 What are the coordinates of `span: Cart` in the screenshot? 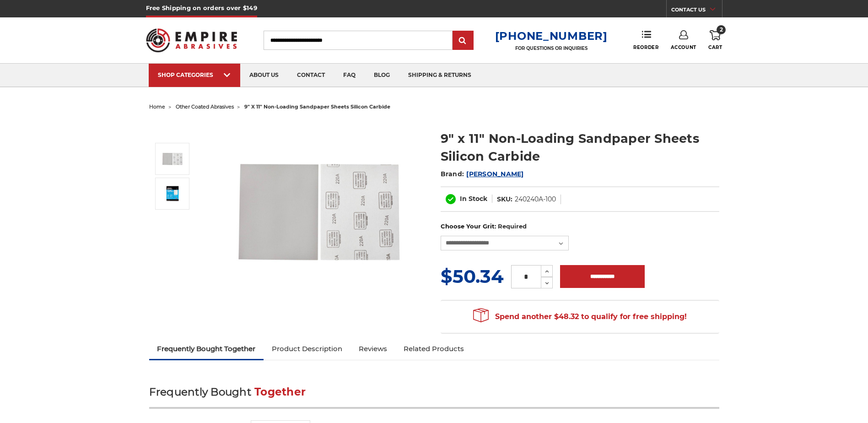 It's located at (715, 47).